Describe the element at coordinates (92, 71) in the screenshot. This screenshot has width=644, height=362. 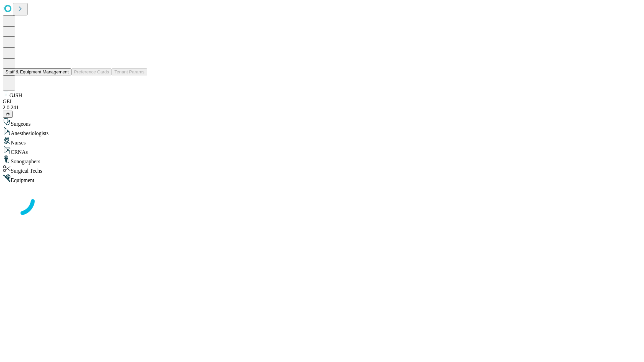
I see `button: Preference Cards` at that location.